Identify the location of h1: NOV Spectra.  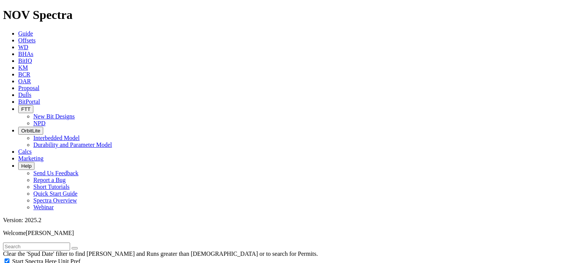
(291, 15).